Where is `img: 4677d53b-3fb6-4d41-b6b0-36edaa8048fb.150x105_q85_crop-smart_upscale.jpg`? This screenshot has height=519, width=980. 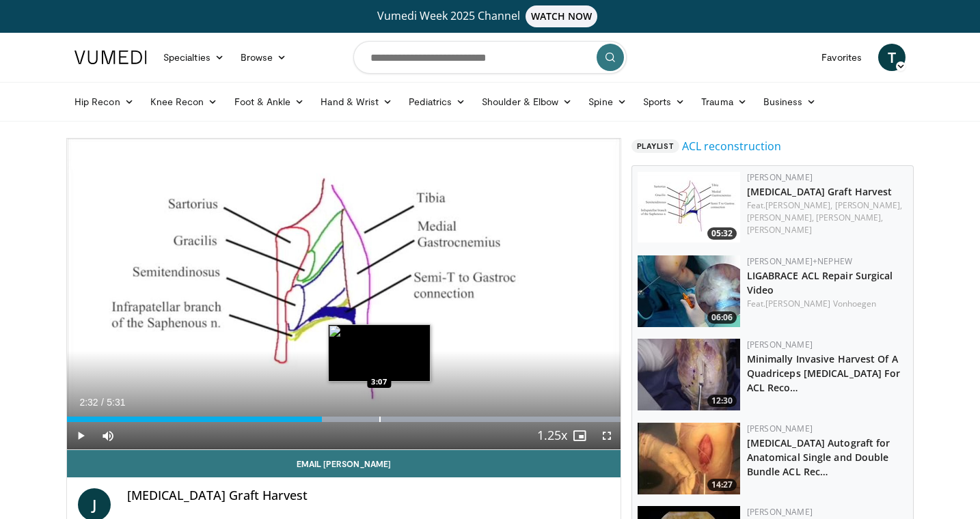 img: 4677d53b-3fb6-4d41-b6b0-36edaa8048fb.150x105_q85_crop-smart_upscale.jpg is located at coordinates (689, 291).